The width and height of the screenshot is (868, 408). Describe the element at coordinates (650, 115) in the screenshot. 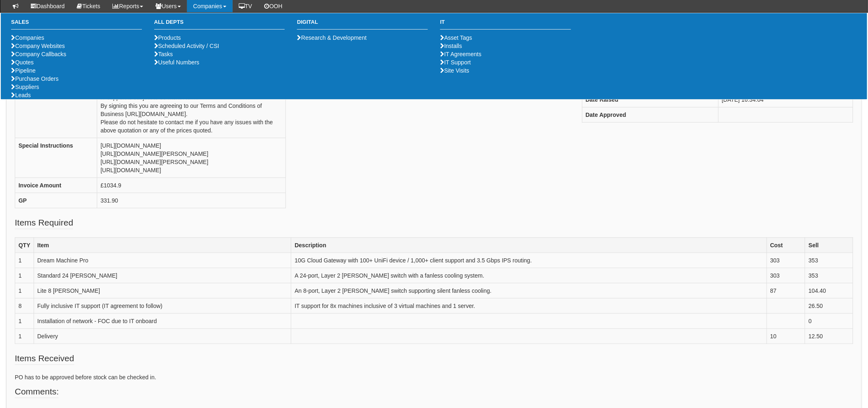

I see `th: Date Approved` at that location.